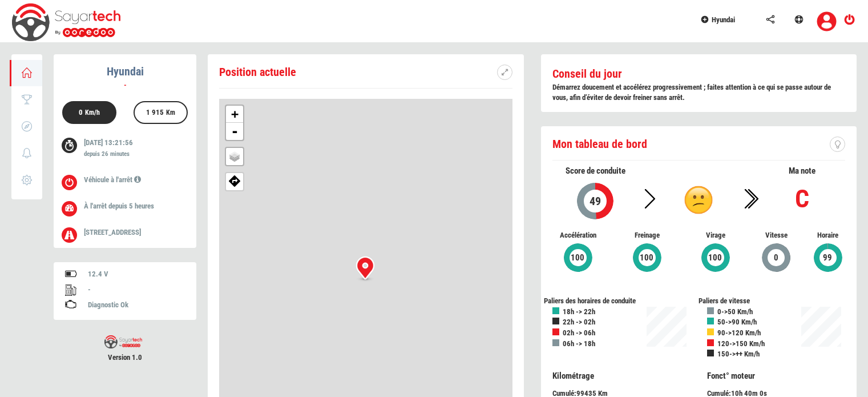 The height and width of the screenshot is (397, 868). Describe the element at coordinates (579, 343) in the screenshot. I see `b: 06h -> 18h` at that location.